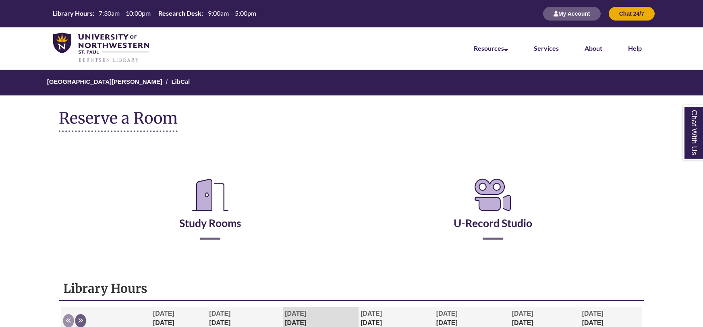 The height and width of the screenshot is (327, 703). Describe the element at coordinates (101, 48) in the screenshot. I see `img: UNWSP Library Logo` at that location.